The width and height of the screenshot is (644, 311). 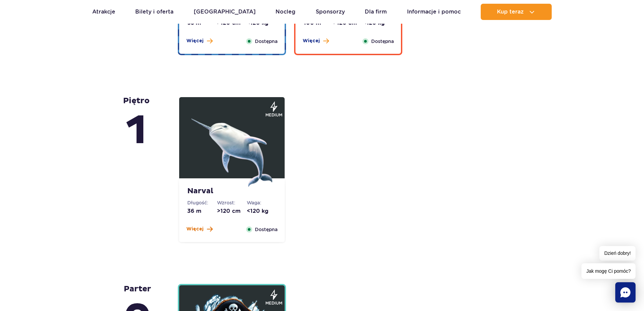 I want to click on a: Nocleg, so click(x=285, y=12).